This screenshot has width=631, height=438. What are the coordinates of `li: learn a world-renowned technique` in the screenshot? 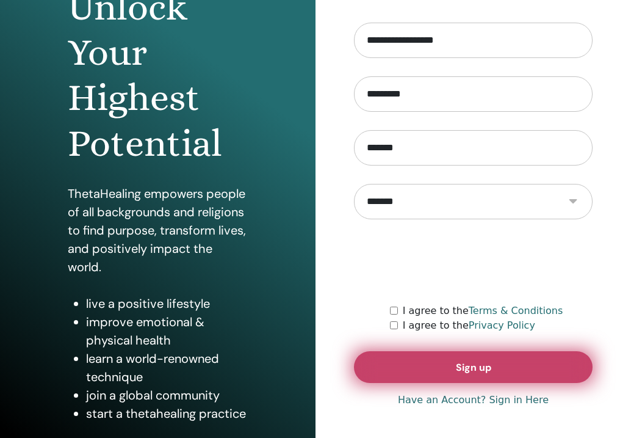 It's located at (167, 367).